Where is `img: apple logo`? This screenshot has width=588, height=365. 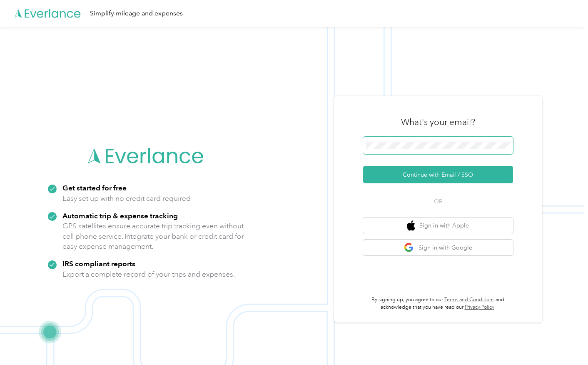 img: apple logo is located at coordinates (411, 225).